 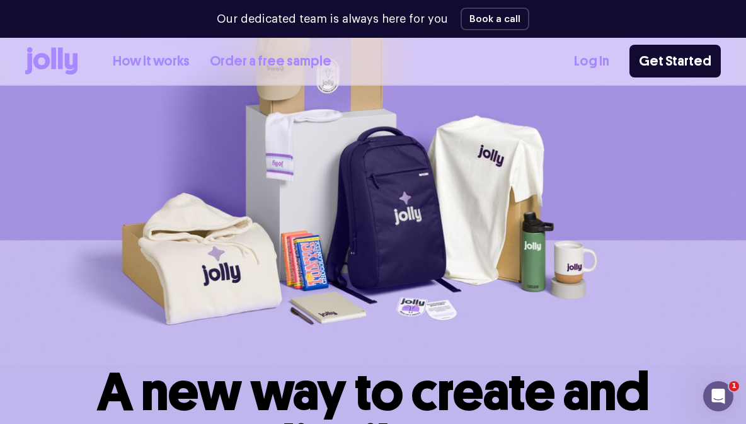 I want to click on p: Our dedicated team is always here for you, so click(x=332, y=19).